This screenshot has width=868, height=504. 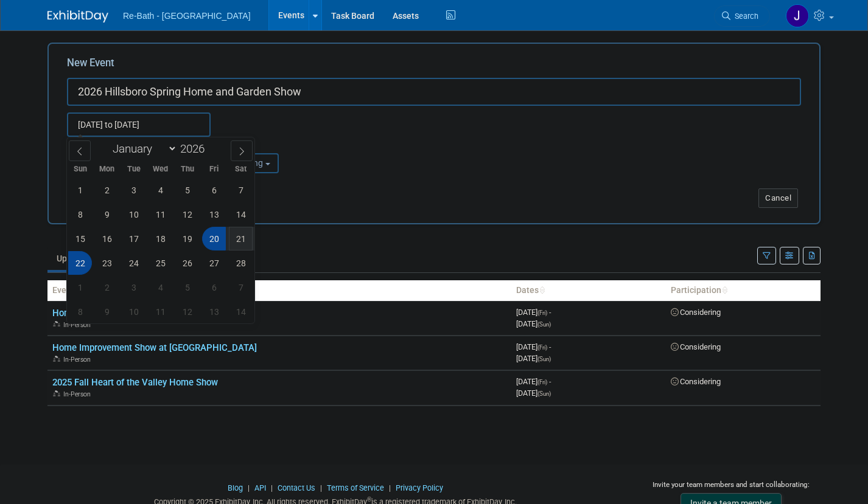 What do you see at coordinates (279, 290) in the screenshot?
I see `th: Event` at bounding box center [279, 290].